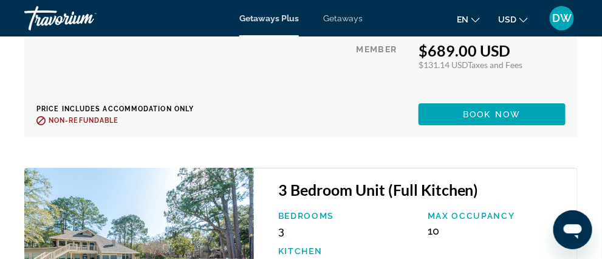 The image size is (602, 259). Describe the element at coordinates (269, 18) in the screenshot. I see `a: Getaways Plus` at that location.